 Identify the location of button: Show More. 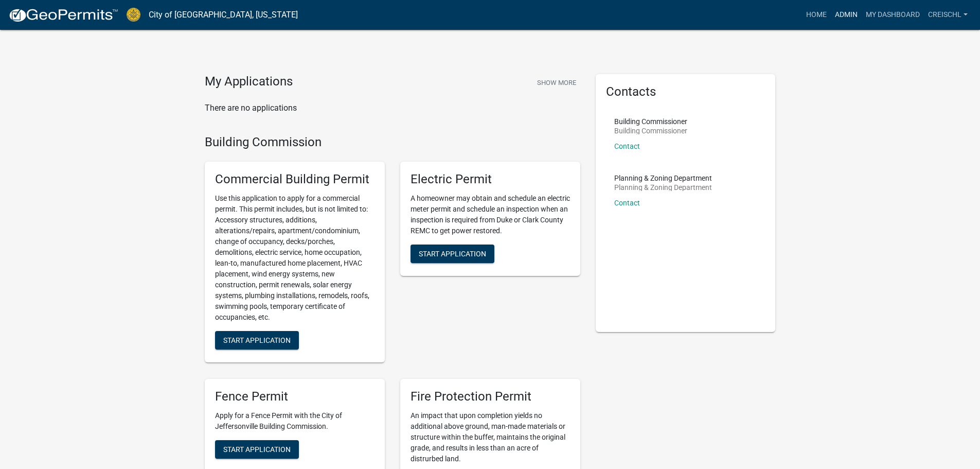
(557, 83).